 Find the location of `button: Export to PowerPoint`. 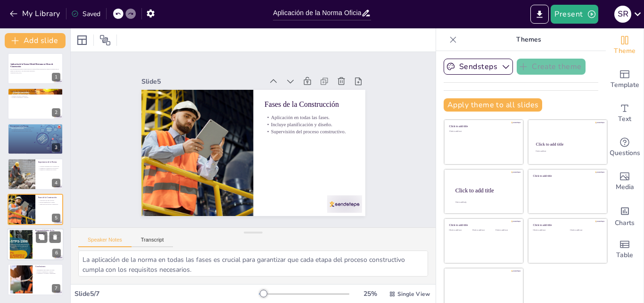

button: Export to PowerPoint is located at coordinates (540, 14).